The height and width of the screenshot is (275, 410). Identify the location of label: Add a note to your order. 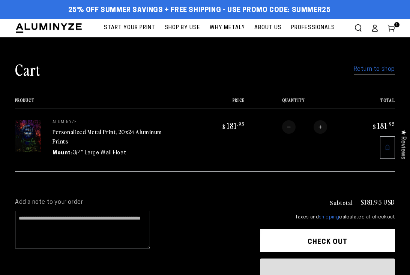
(130, 202).